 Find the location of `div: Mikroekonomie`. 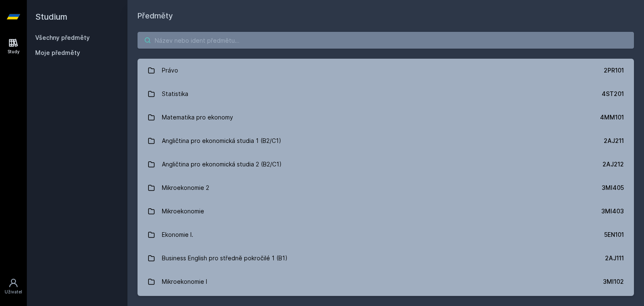

div: Mikroekonomie is located at coordinates (183, 211).